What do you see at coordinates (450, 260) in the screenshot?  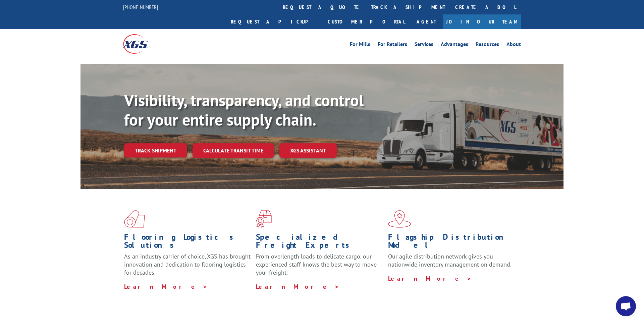 I see `span: Our agile distribution network gives you nationwide inventory management on demand.` at bounding box center [450, 260].